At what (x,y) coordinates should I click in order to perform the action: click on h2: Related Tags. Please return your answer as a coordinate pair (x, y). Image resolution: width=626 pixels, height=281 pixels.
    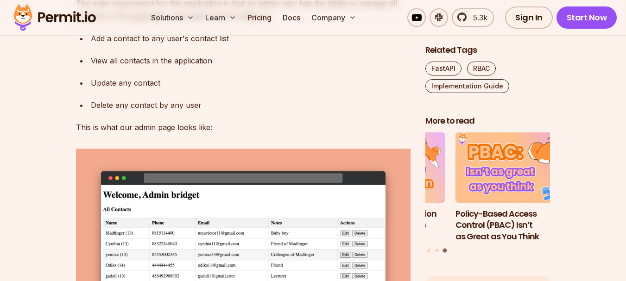
    Looking at the image, I should click on (488, 50).